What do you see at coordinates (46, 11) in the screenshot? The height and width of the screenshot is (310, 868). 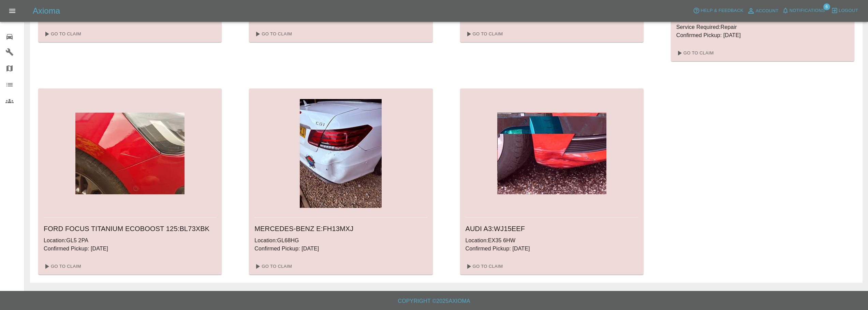 I see `h5: Axioma` at bounding box center [46, 11].